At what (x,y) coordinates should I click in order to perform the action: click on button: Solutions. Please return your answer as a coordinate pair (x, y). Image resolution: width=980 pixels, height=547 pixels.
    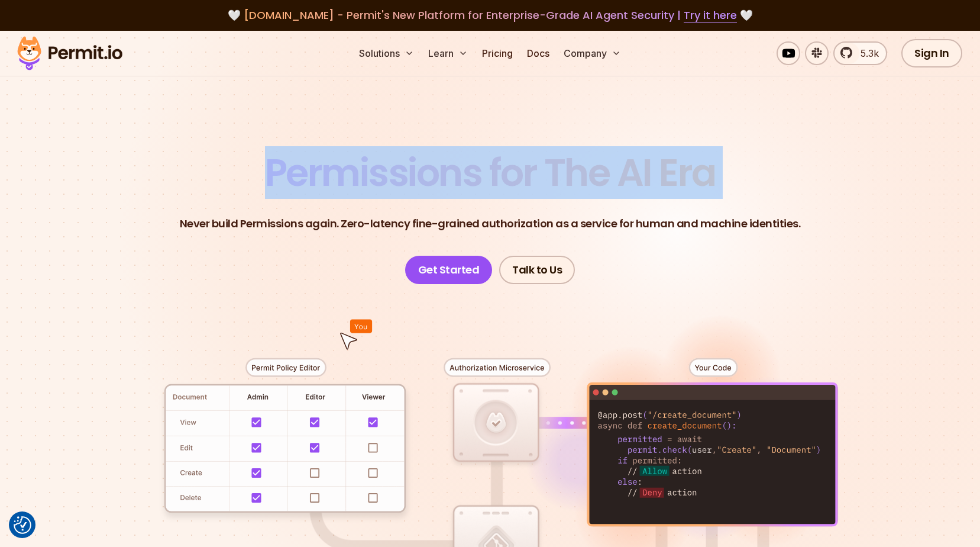
    Looking at the image, I should click on (387, 53).